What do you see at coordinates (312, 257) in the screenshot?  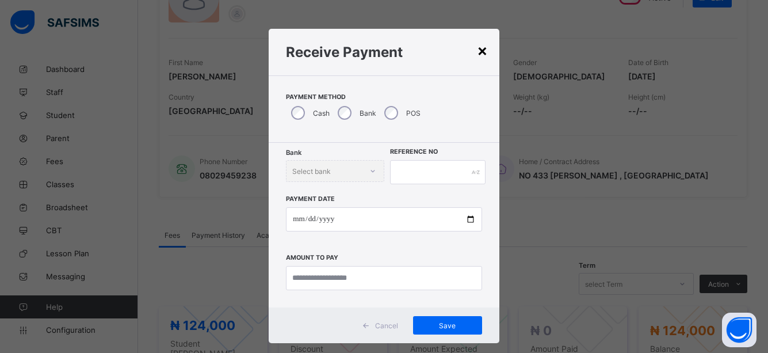 I see `label: Amount to pay` at bounding box center [312, 257].